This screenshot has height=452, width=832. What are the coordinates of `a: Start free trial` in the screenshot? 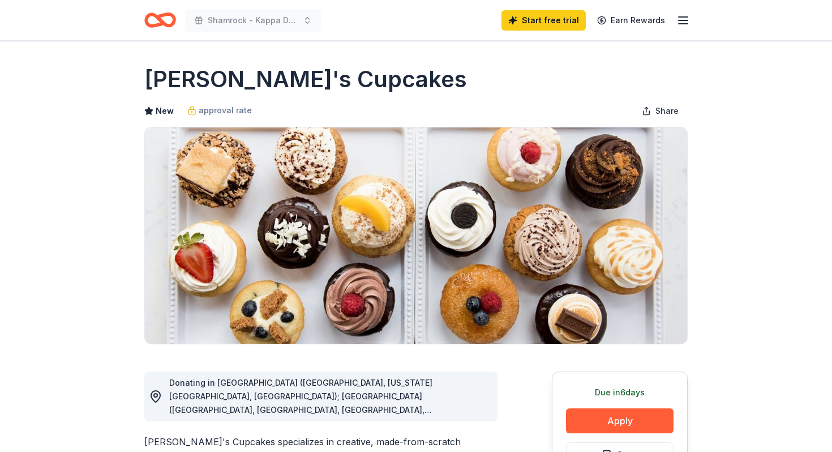 It's located at (543, 20).